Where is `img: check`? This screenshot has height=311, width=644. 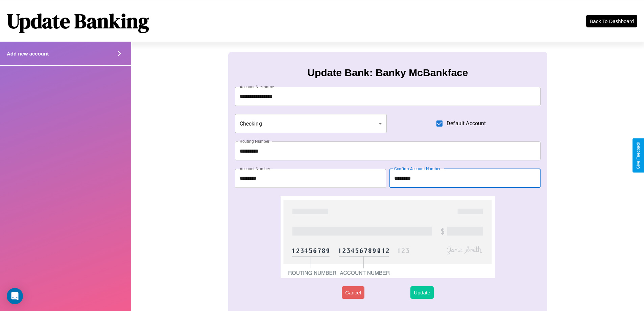
img: check is located at coordinates (387, 237).